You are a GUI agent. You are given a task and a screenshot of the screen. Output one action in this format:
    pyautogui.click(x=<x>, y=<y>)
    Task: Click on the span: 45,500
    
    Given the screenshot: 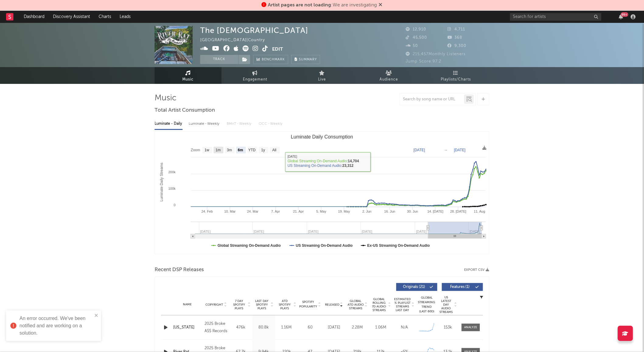 What is the action you would take?
    pyautogui.click(x=416, y=38)
    